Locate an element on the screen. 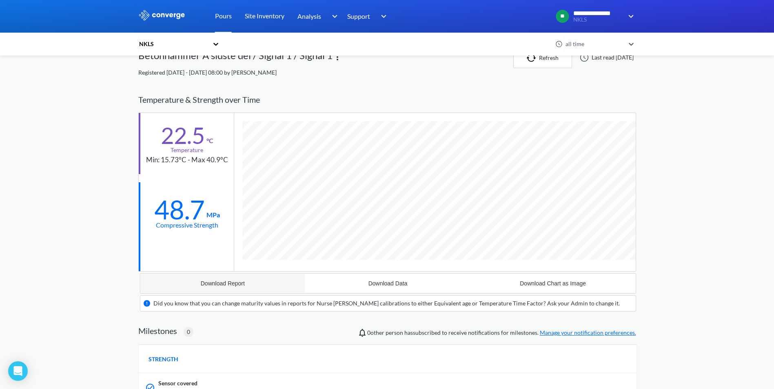  span: Analysis is located at coordinates (309, 16).